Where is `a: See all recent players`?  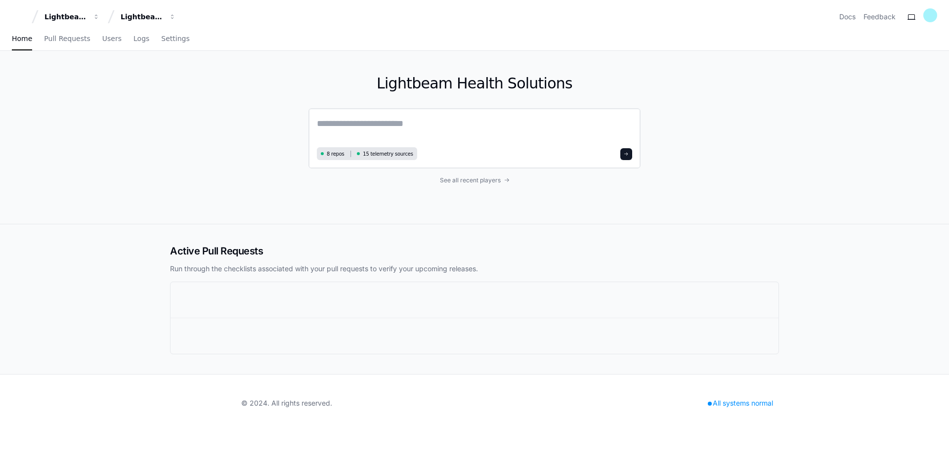
a: See all recent players is located at coordinates (475, 180).